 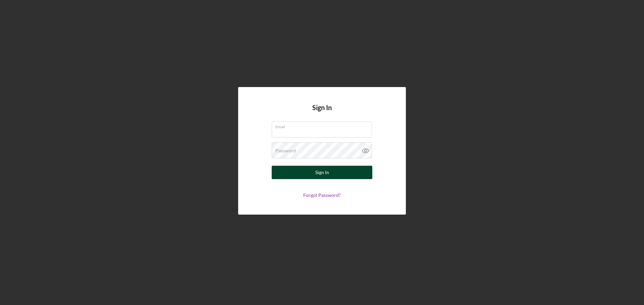 What do you see at coordinates (322, 172) in the screenshot?
I see `button: Sign In` at bounding box center [322, 172].